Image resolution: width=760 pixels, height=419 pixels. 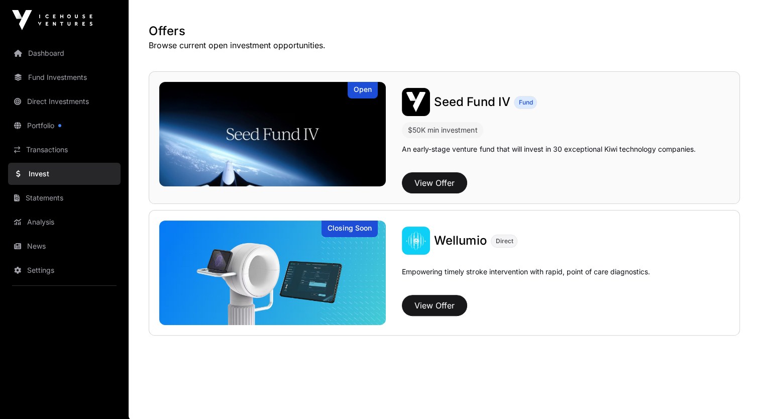 What do you see at coordinates (272, 134) in the screenshot?
I see `a: Seed Fund IVOpen` at bounding box center [272, 134].